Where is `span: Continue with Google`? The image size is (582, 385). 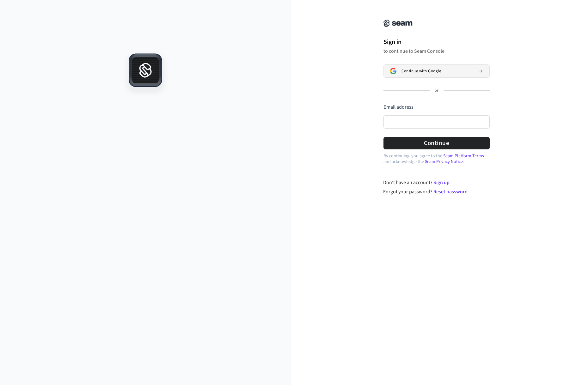 span: Continue with Google is located at coordinates (421, 71).